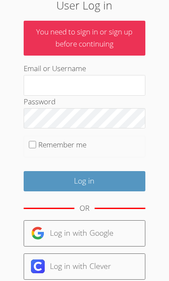 The image size is (169, 281). Describe the element at coordinates (84, 233) in the screenshot. I see `a: Log in with Google` at that location.